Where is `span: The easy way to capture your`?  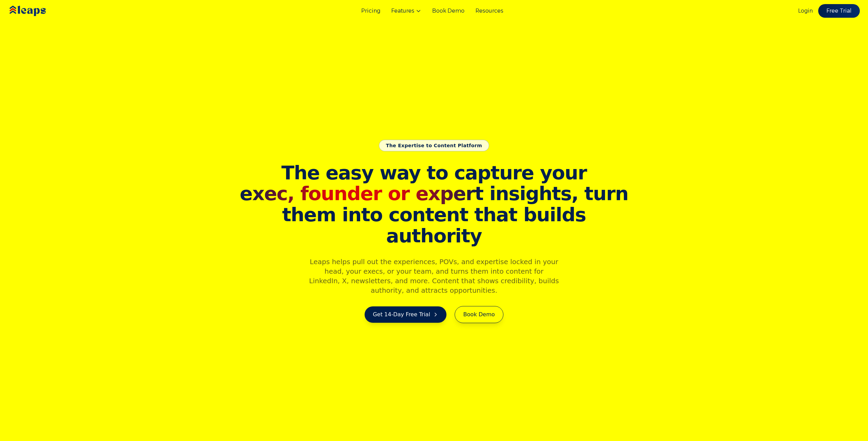 span: The easy way to capture your is located at coordinates (434, 173).